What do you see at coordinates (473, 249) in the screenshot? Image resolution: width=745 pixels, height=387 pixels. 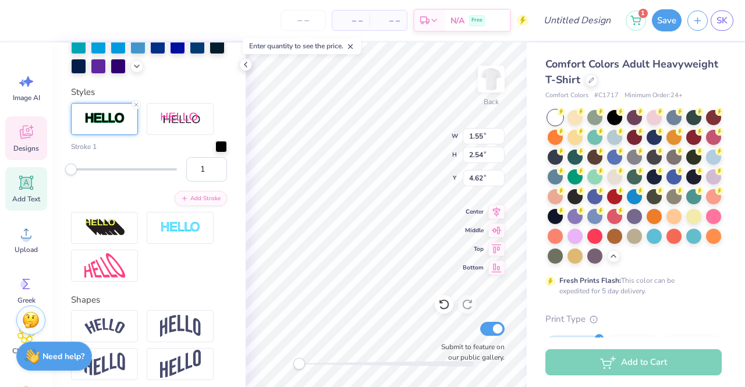 I see `span: Top` at bounding box center [473, 249].